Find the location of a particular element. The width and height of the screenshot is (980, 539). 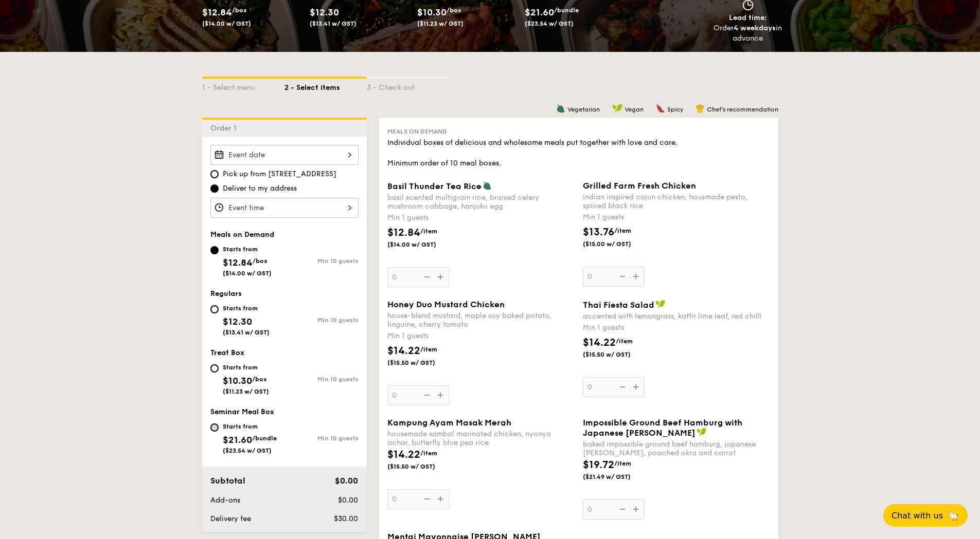

div: housemade sambal marinated chicken, nyonya achar, butterfly blue pea rice is located at coordinates (481, 438).